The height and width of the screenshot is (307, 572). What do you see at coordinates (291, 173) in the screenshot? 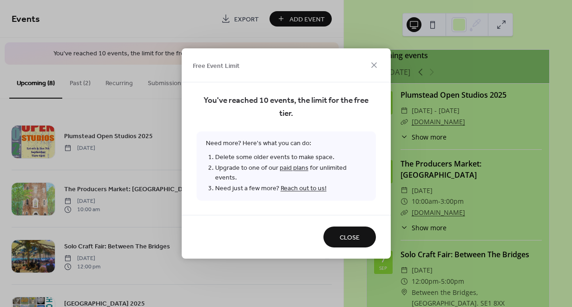
I see `li: Upgrade to one of our for unlimited events.` at bounding box center [291, 173].